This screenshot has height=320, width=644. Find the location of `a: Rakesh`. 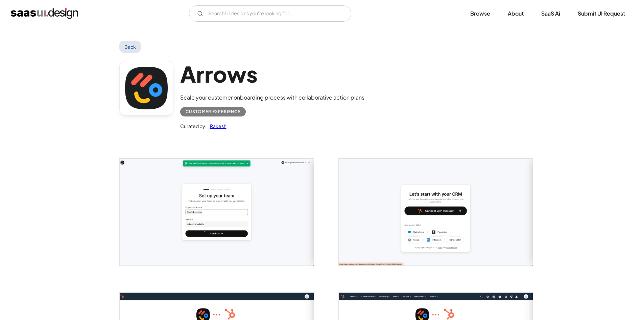

a: Rakesh is located at coordinates (216, 126).